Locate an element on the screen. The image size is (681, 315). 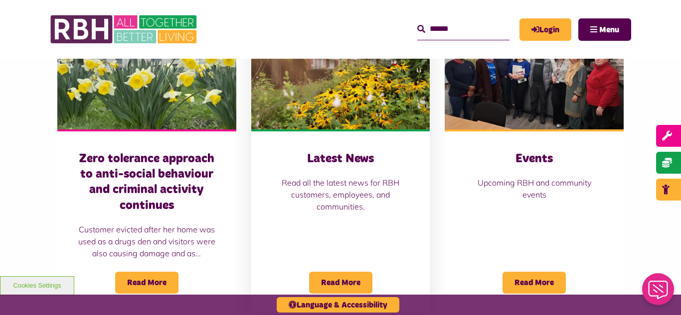
img: Freehold is located at coordinates (147, 74).